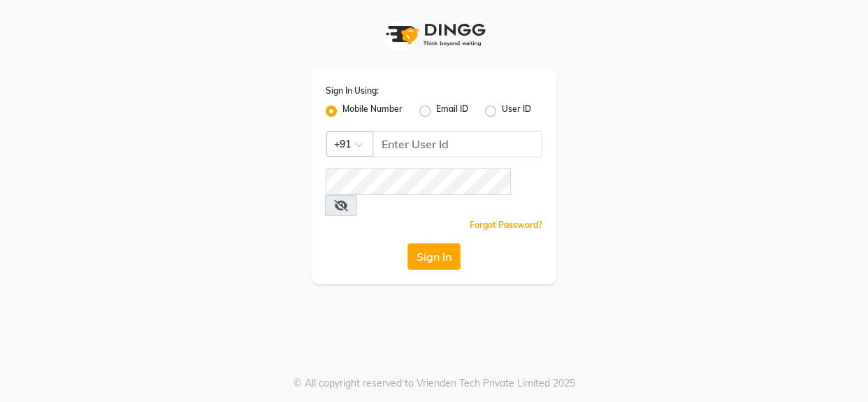  Describe the element at coordinates (434, 34) in the screenshot. I see `img: logo1.svg` at that location.